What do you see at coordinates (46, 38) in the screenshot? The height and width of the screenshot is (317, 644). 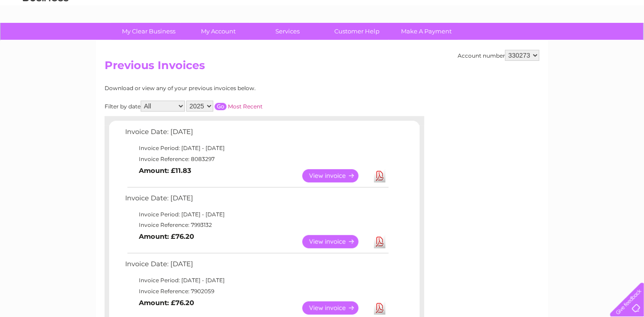 I see `img: logo.png` at bounding box center [46, 38].